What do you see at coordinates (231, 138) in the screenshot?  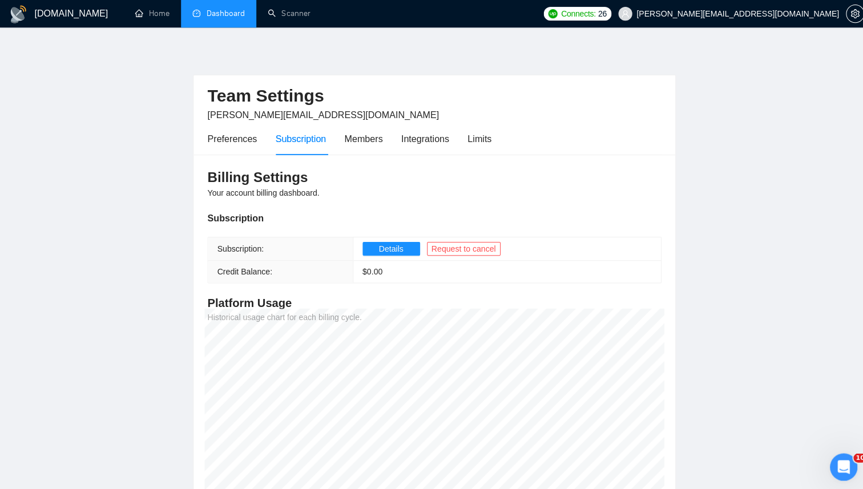 I see `div: Preferences` at bounding box center [231, 138].